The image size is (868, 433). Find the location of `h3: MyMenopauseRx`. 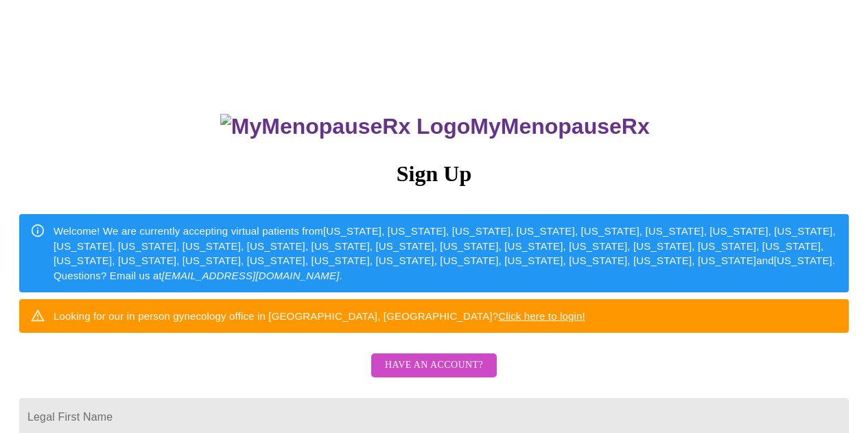

h3: MyMenopauseRx is located at coordinates (435, 126).